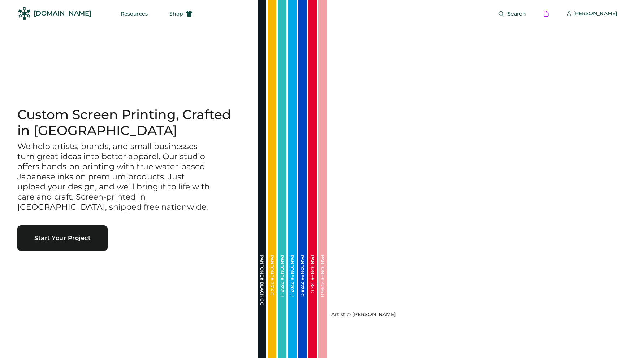 The height and width of the screenshot is (358, 644). What do you see at coordinates (62, 238) in the screenshot?
I see `button: Start Your Project` at bounding box center [62, 238].